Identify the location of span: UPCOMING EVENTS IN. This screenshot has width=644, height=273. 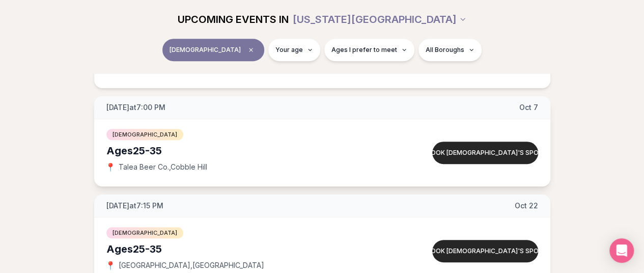
(233, 19).